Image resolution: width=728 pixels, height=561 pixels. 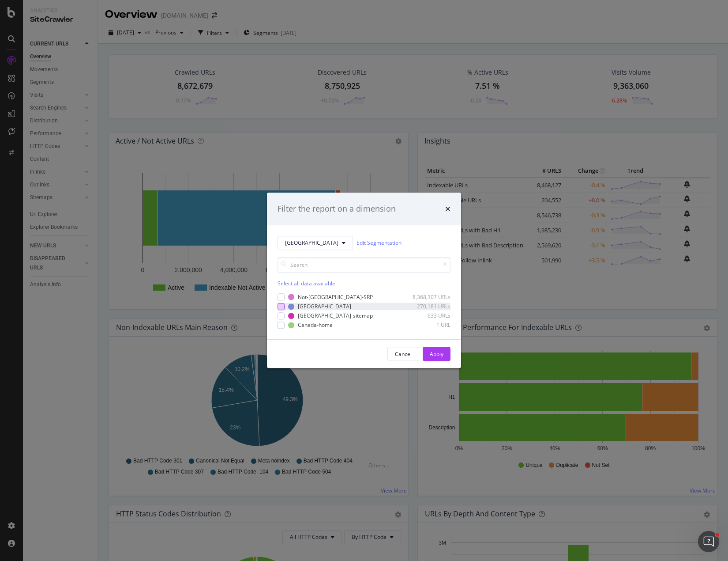 I want to click on a: Edit Segmentation, so click(x=379, y=243).